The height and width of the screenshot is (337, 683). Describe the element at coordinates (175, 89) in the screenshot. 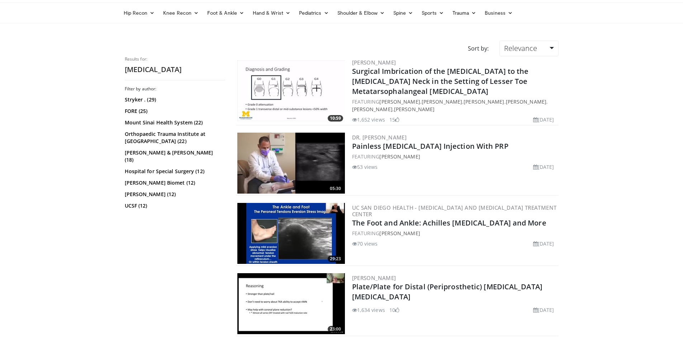

I see `h3: Filter by author:` at that location.